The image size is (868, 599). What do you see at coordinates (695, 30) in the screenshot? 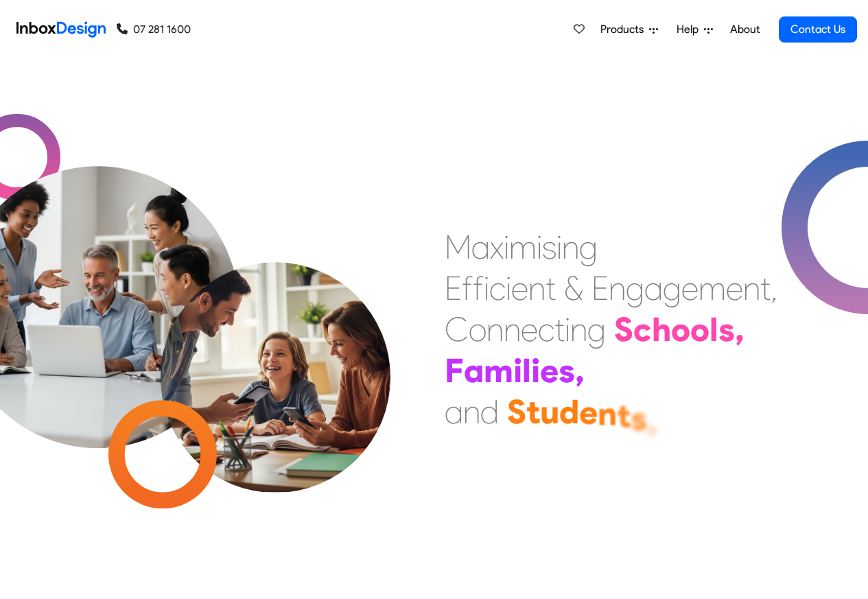
I see `a: Help` at bounding box center [695, 30].